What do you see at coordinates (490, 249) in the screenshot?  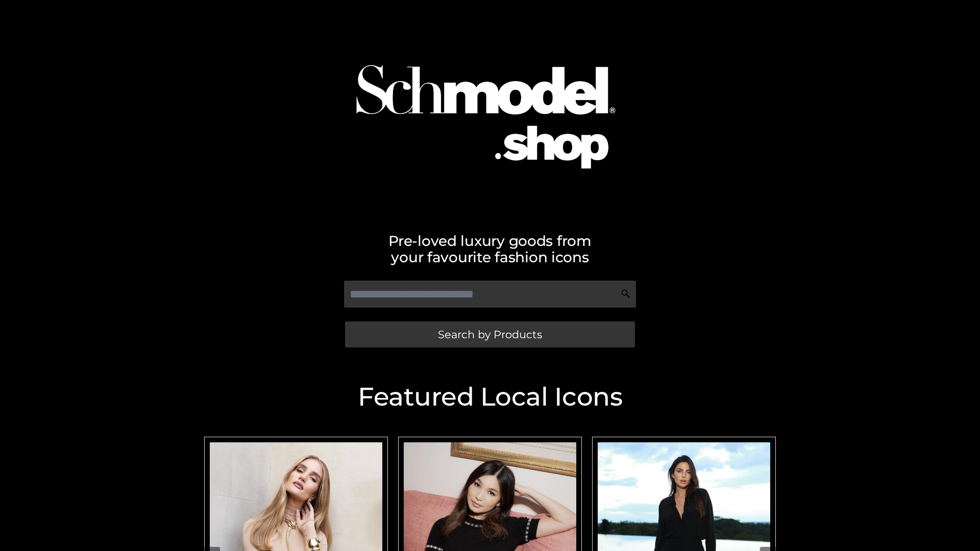 I see `h2: Pre-loved luxury goods from your favourite fashion icons` at bounding box center [490, 249].